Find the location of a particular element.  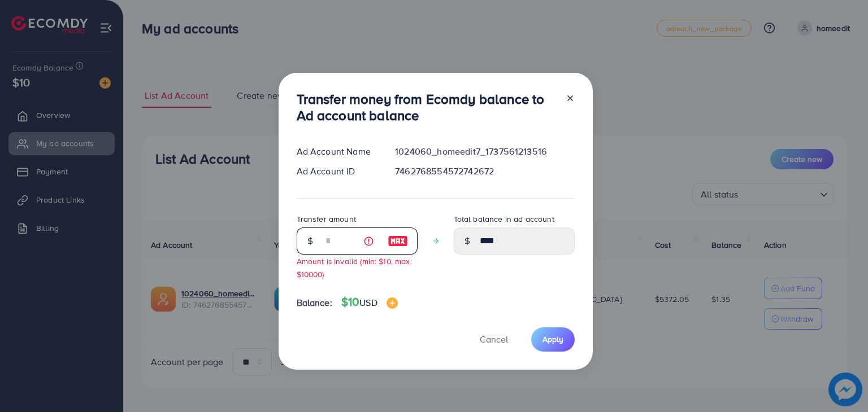

span: USD is located at coordinates (368, 303).